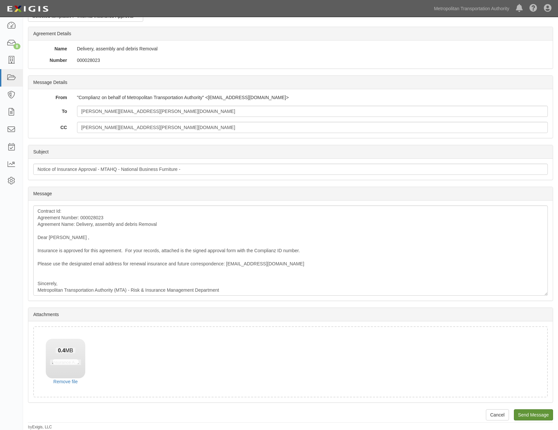  I want to click on label: CC, so click(50, 126).